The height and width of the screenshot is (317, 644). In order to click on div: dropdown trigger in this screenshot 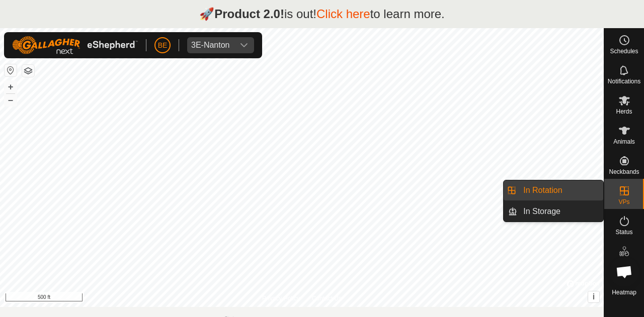, I will do `click(244, 45)`.